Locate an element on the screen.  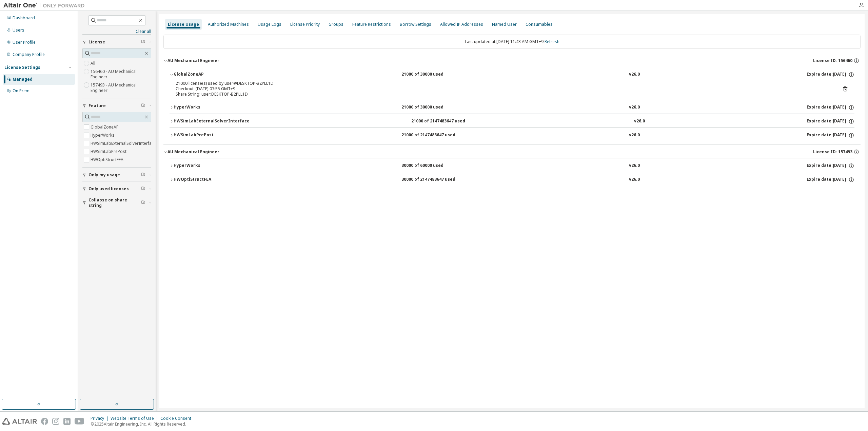
span: Feature is located at coordinates (97, 106).